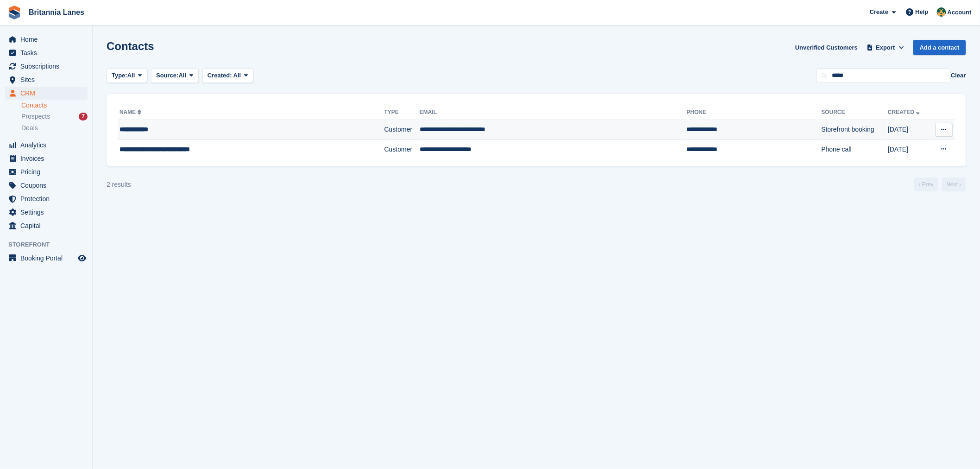 Image resolution: width=980 pixels, height=469 pixels. What do you see at coordinates (48, 258) in the screenshot?
I see `span: Booking Portal` at bounding box center [48, 258].